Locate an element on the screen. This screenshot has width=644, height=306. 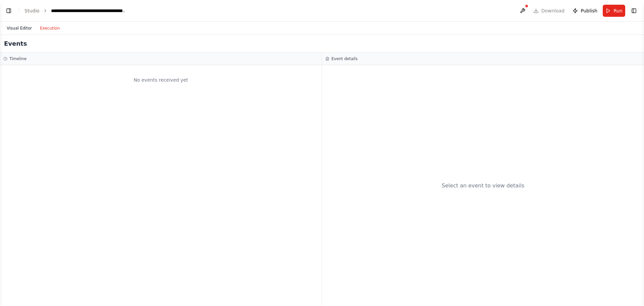
div: Select an event to view details is located at coordinates (483, 186).